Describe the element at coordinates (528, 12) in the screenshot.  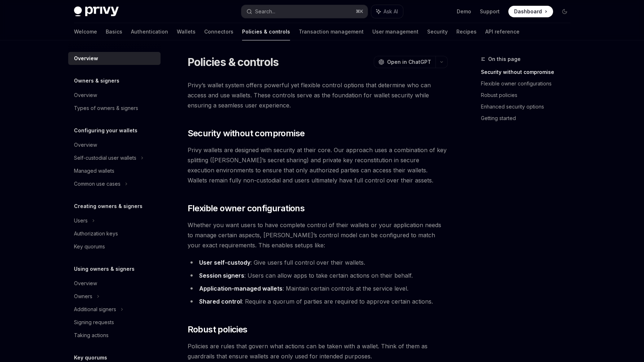
I see `span: Dashboard` at that location.